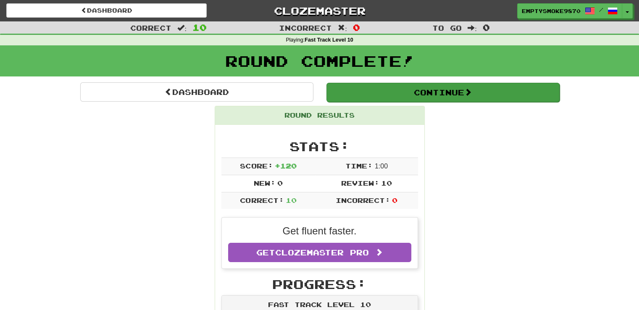 This screenshot has height=310, width=639. I want to click on a: EmptySmoke9870 /, so click(569, 11).